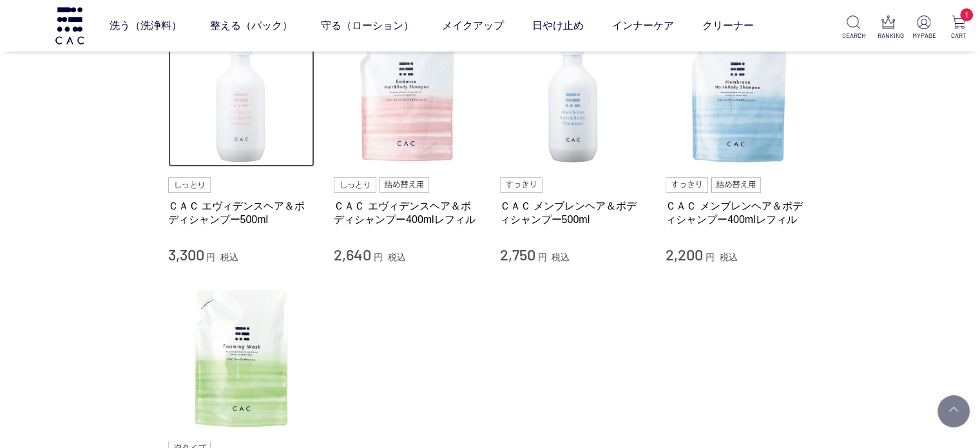 The width and height of the screenshot is (980, 448). I want to click on p: RANKING, so click(888, 36).